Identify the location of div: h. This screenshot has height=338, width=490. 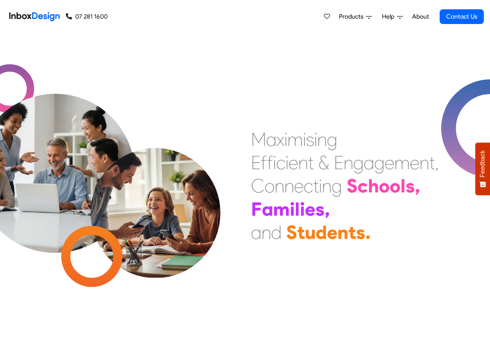
(373, 186).